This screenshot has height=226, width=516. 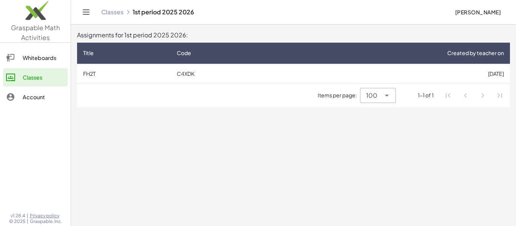 What do you see at coordinates (35, 58) in the screenshot?
I see `a: Whiteboards` at bounding box center [35, 58].